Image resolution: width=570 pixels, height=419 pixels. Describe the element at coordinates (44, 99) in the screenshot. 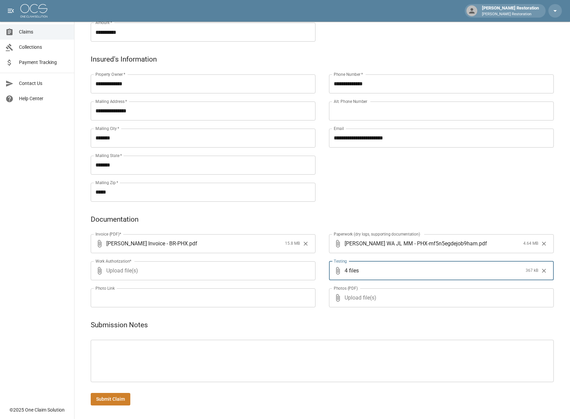

I see `span: Help Center` at that location.